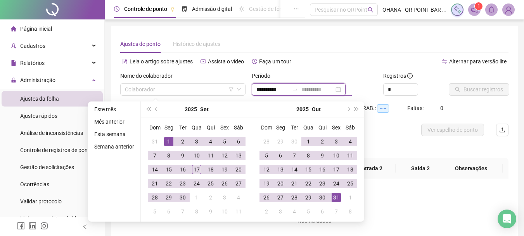 This screenshot has width=524, height=236. What do you see at coordinates (357, 109) in the screenshot?
I see `button: super-next-year` at bounding box center [357, 109].